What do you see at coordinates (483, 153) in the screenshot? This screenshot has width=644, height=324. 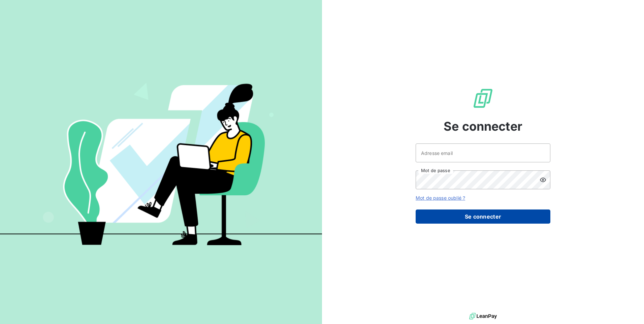 I see `input: placeholder` at bounding box center [483, 153].